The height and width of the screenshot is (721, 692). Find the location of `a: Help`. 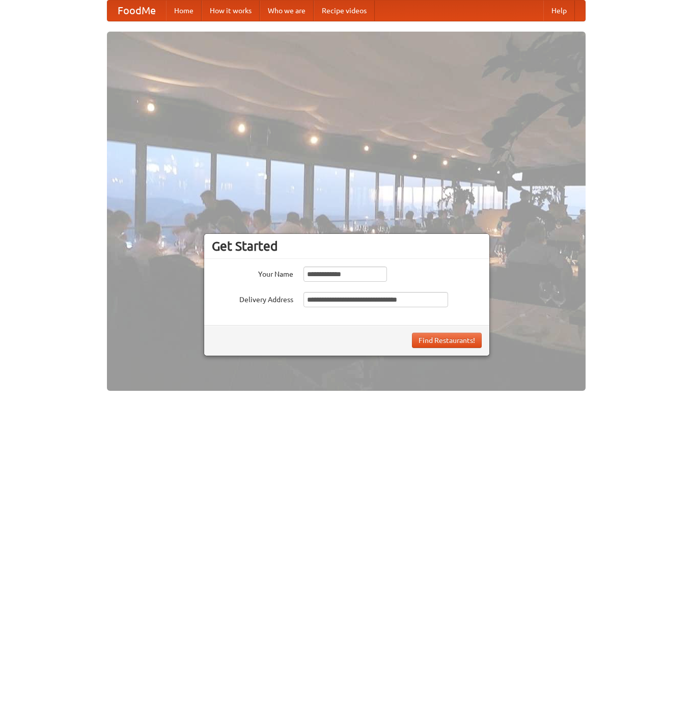

a: Help is located at coordinates (559, 11).